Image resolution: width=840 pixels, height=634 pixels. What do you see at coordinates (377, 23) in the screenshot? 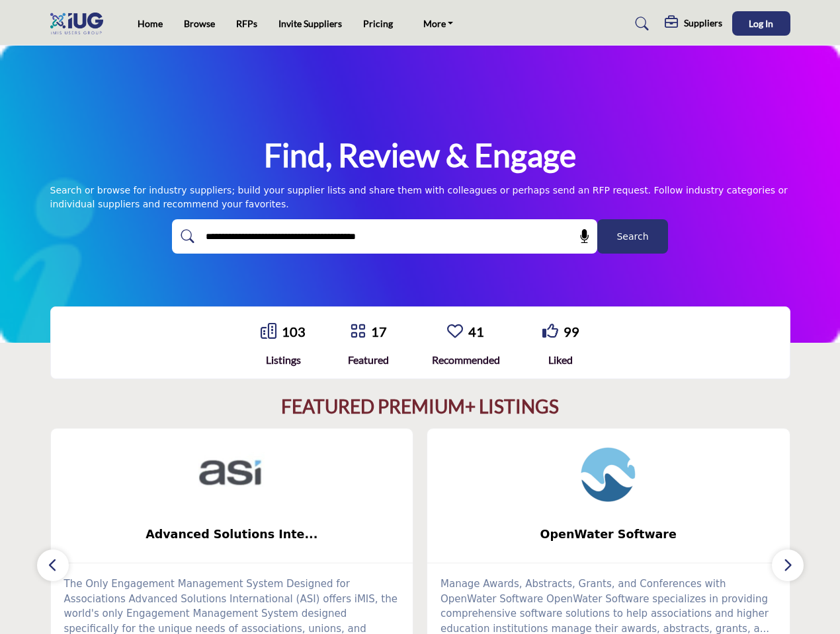
I see `a: Pricing` at bounding box center [377, 23].